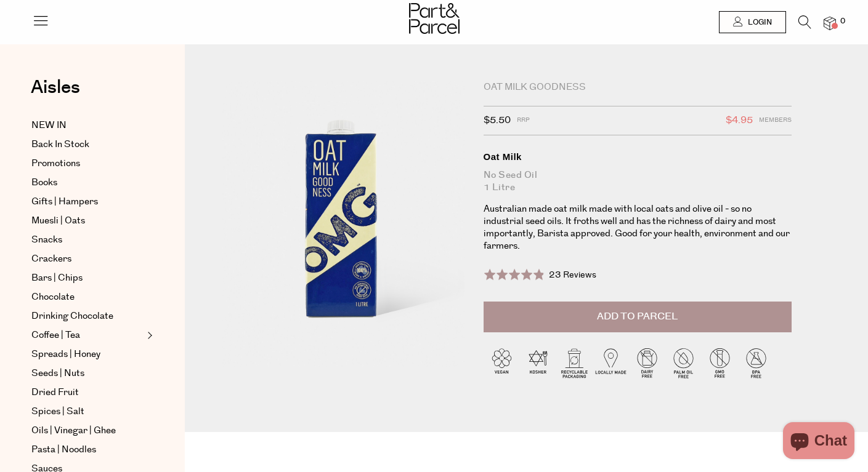 The width and height of the screenshot is (868, 472). What do you see at coordinates (497, 121) in the screenshot?
I see `span: $5.50` at bounding box center [497, 121].